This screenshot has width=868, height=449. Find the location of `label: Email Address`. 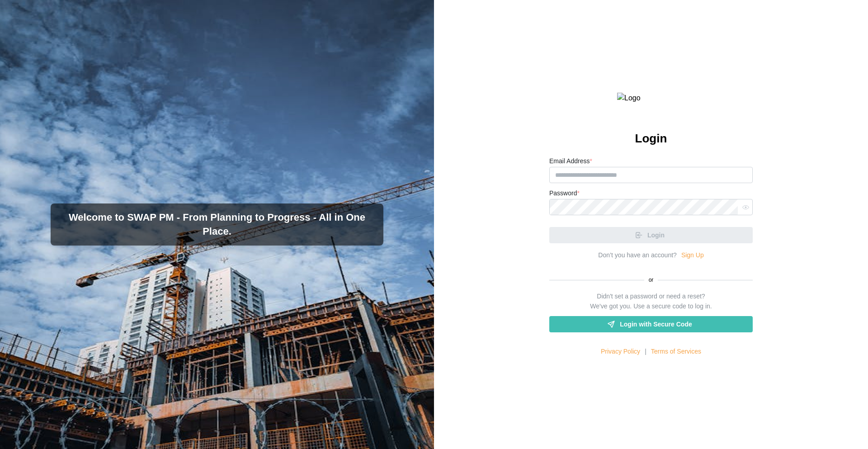

label: Email Address is located at coordinates (571, 162).